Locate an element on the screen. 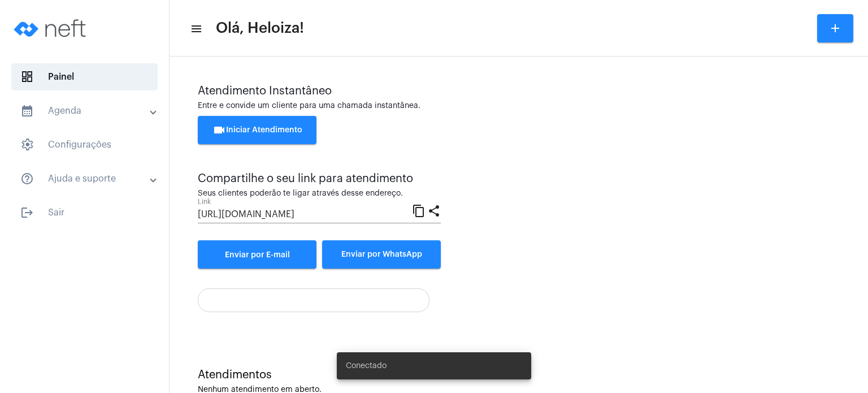 Image resolution: width=868 pixels, height=393 pixels. mat-panel-title: Agenda is located at coordinates (85, 111).